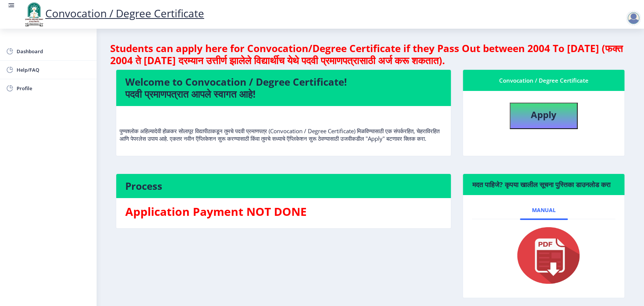  I want to click on span: Help/FAQ, so click(53, 70).